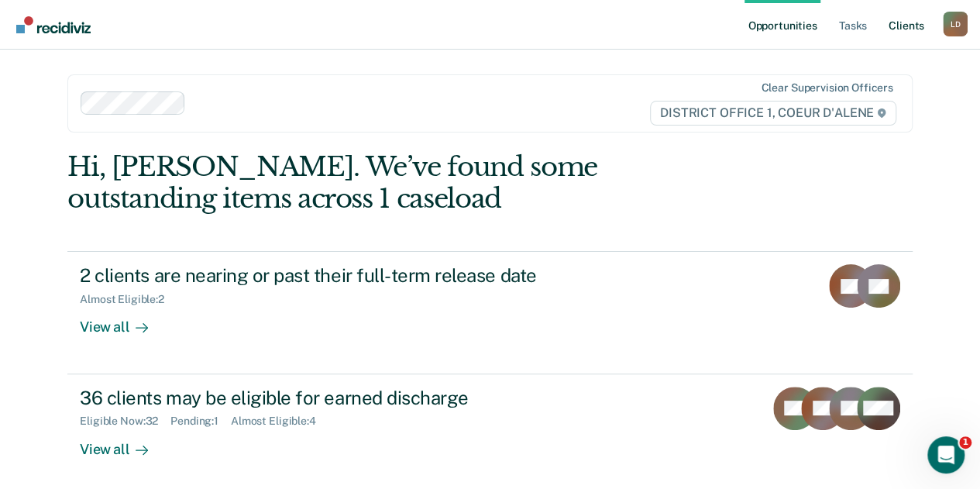 This screenshot has height=489, width=980. What do you see at coordinates (125, 421) in the screenshot?
I see `div: Eligible Now : 32` at bounding box center [125, 421].